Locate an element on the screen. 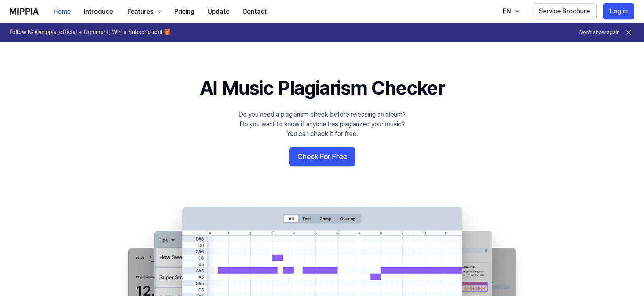 The height and width of the screenshot is (296, 644). h1: Follow IG @mippia_official + Comment, Win a Subscription! 🎁 is located at coordinates (90, 33).